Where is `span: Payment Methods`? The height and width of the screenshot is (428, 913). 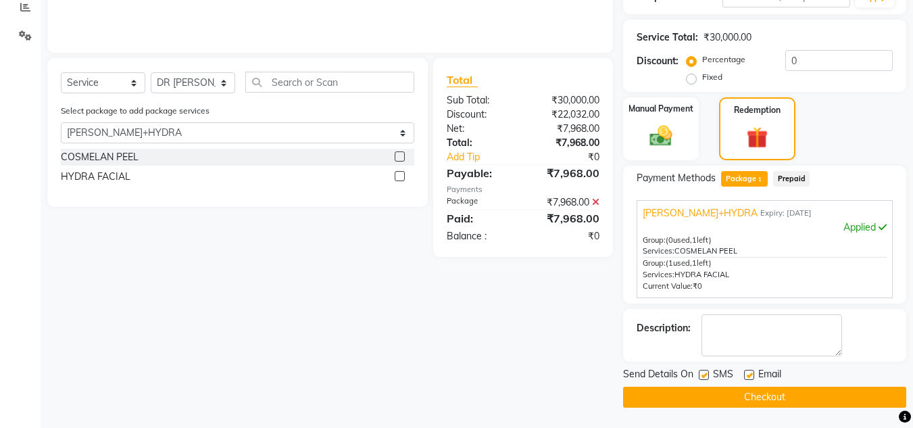
span: Payment Methods is located at coordinates (676, 178).